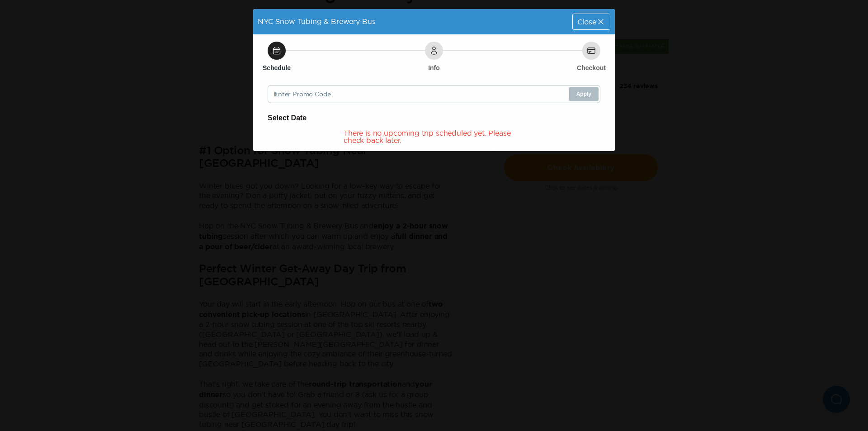 The height and width of the screenshot is (431, 868). Describe the element at coordinates (592, 68) in the screenshot. I see `h6: Checkout` at that location.